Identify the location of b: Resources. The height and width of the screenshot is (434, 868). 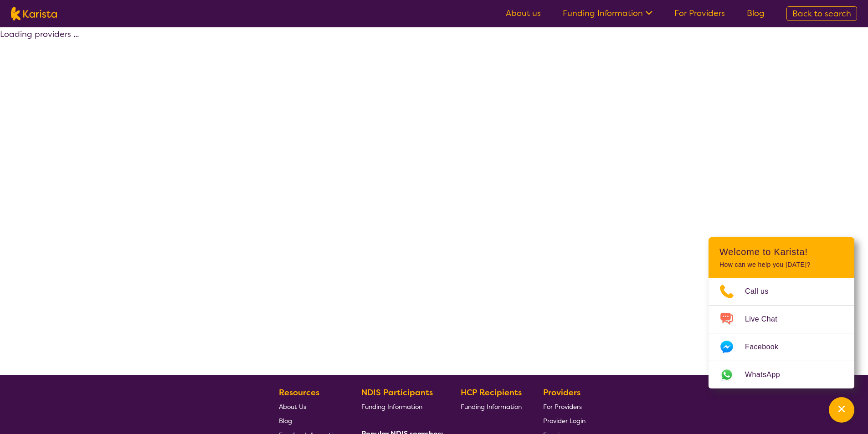
(299, 392).